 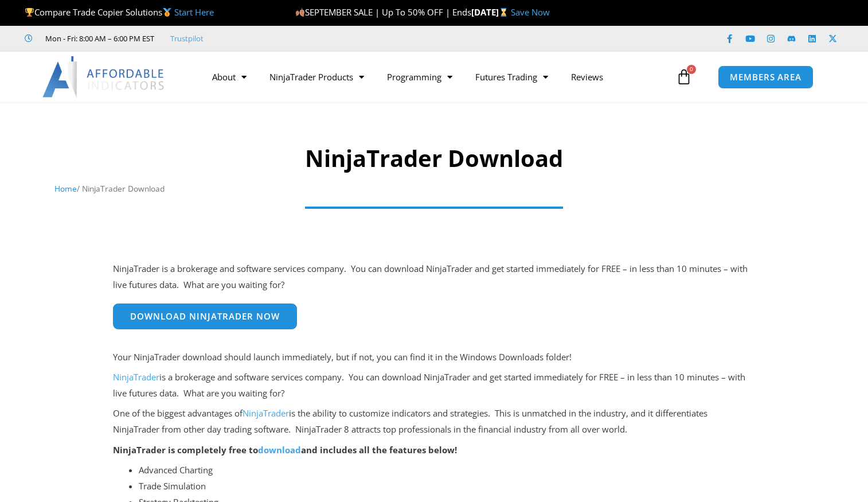 What do you see at coordinates (765, 76) in the screenshot?
I see `span: MEMBERS AREA` at bounding box center [765, 76].